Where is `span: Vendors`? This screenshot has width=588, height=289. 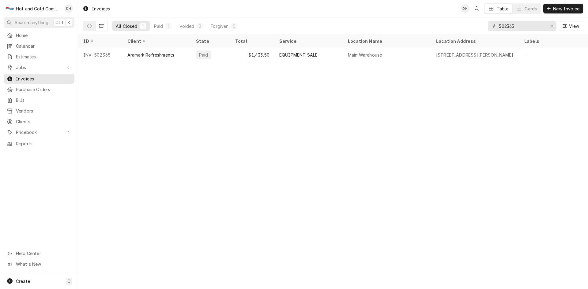
span: Vendors is located at coordinates (43, 111).